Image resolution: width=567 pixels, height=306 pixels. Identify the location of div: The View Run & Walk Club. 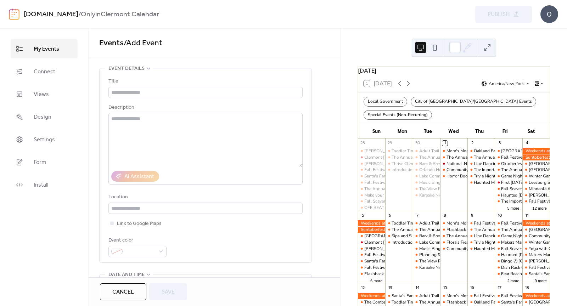
(445, 261).